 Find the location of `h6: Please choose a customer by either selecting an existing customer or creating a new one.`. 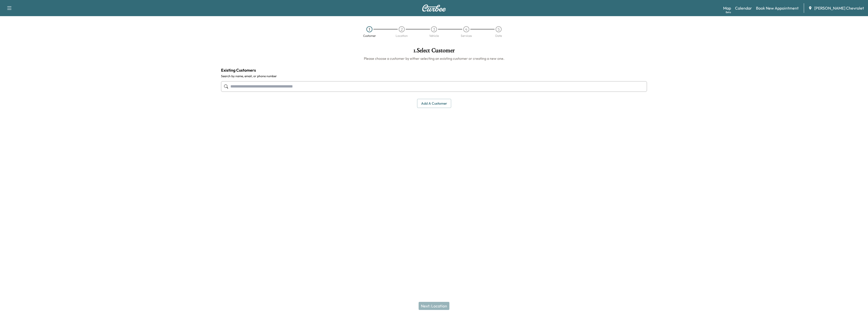

h6: Please choose a customer by either selecting an existing customer or creating a new one. is located at coordinates (434, 58).